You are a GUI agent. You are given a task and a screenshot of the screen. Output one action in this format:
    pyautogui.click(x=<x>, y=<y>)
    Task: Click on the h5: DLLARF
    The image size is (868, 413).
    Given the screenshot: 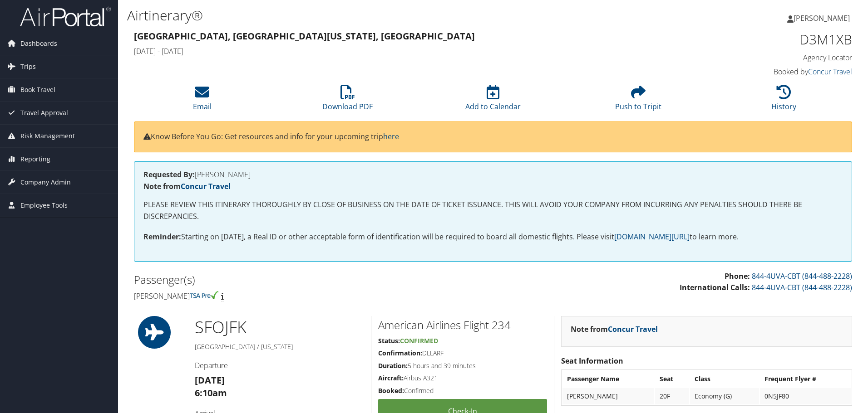 What is the action you would take?
    pyautogui.click(x=463, y=354)
    